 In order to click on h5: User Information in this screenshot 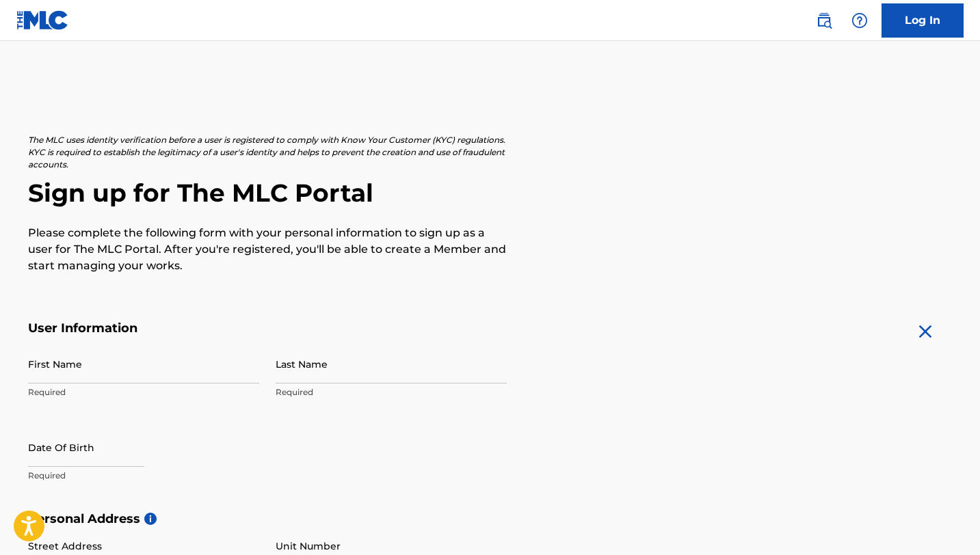, I will do `click(268, 328)`.